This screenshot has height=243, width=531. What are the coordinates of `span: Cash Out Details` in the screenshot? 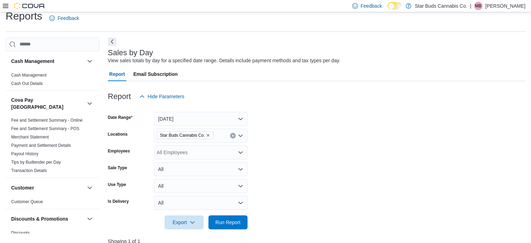 It's located at (27, 83).